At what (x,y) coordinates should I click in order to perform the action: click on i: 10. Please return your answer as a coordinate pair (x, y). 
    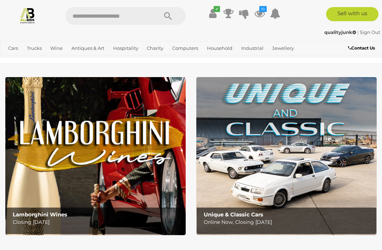
    Looking at the image, I should click on (263, 9).